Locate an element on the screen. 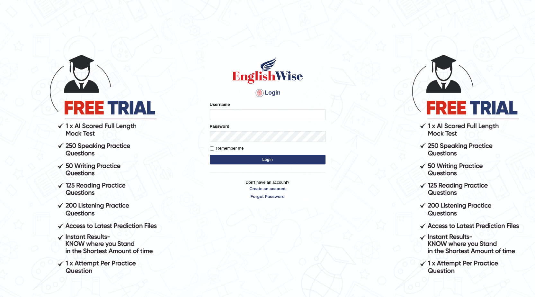 The width and height of the screenshot is (535, 297). label: Password is located at coordinates (219, 126).